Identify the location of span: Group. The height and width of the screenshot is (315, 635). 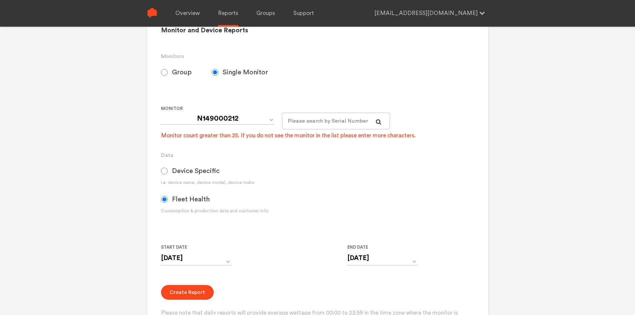
(182, 72).